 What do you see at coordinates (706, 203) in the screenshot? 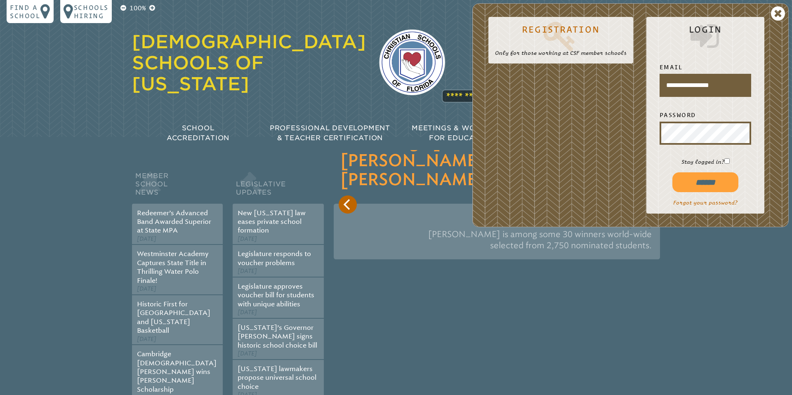
I see `a: Forgot your password?` at bounding box center [706, 203].